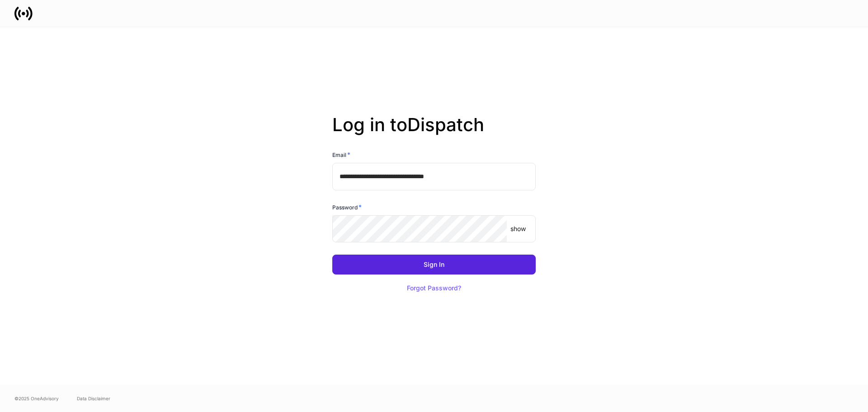 Image resolution: width=868 pixels, height=412 pixels. Describe the element at coordinates (93, 398) in the screenshot. I see `a: Data Disclaimer` at that location.